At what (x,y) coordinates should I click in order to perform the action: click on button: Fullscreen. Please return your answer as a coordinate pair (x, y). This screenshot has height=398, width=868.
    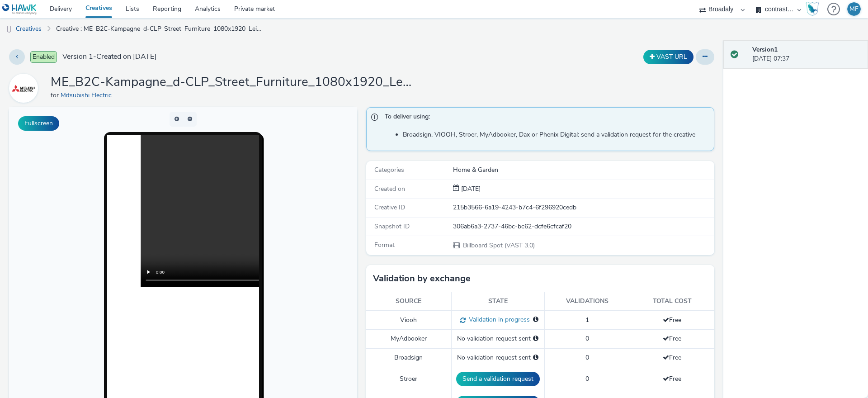
    Looking at the image, I should click on (39, 123).